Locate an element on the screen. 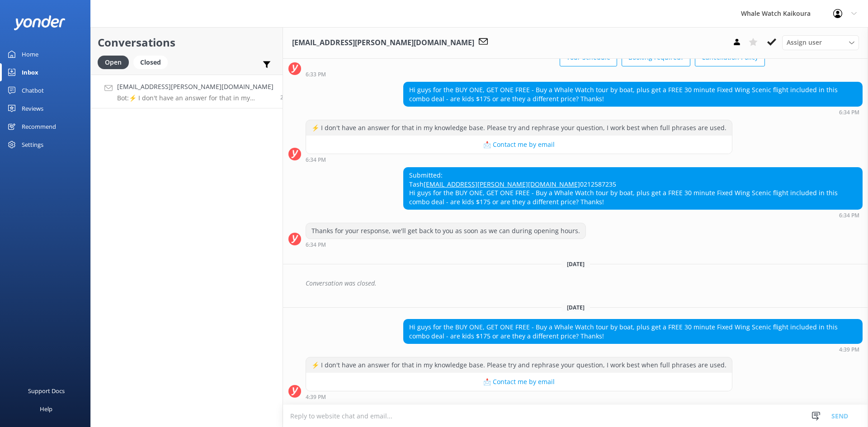  a: Open is located at coordinates (115, 62).